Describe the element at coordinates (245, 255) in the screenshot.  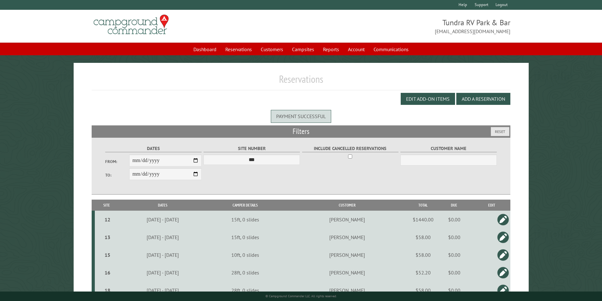
I see `td: 10ft, 0 slides` at that location.